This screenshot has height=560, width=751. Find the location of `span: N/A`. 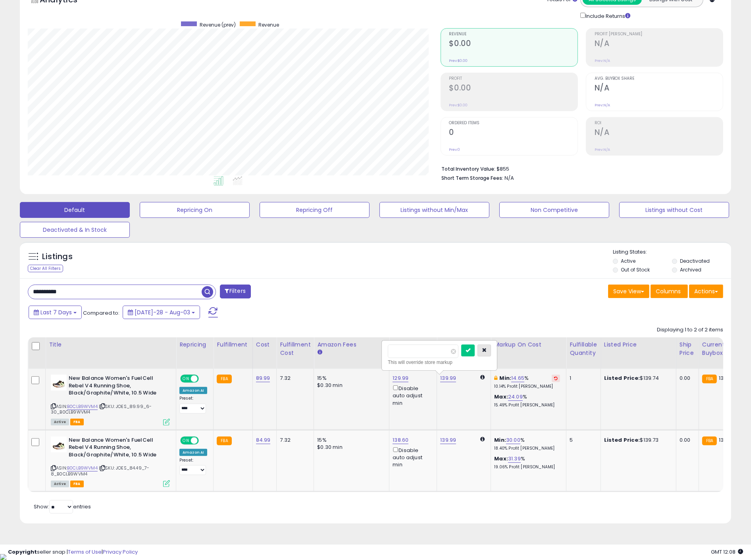

span: N/A is located at coordinates (510, 178).